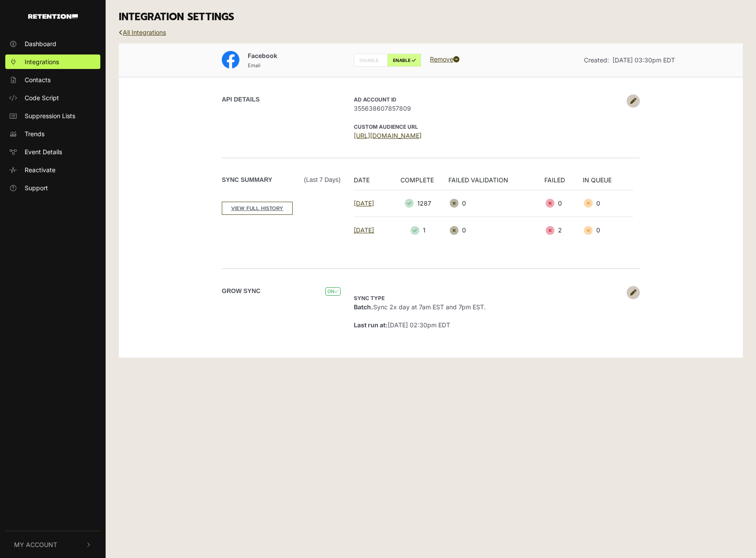  What do you see at coordinates (488, 108) in the screenshot?
I see `span: 355638607857809` at bounding box center [488, 108].